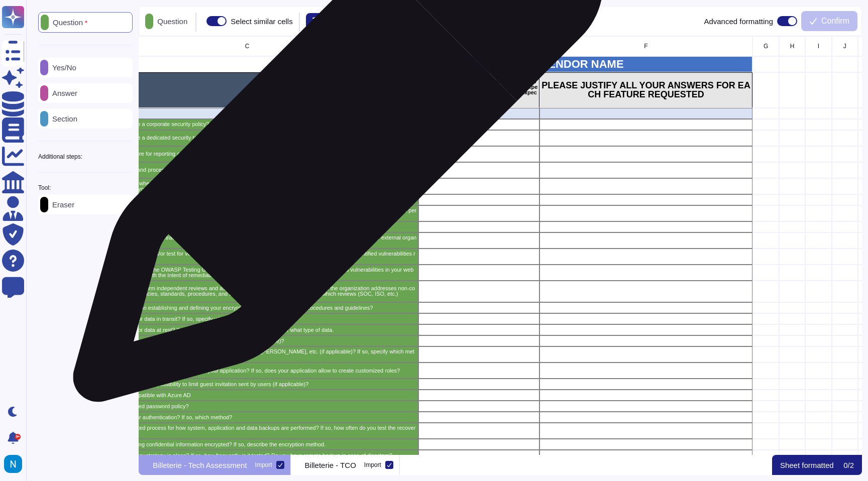 The image size is (868, 481). Describe the element at coordinates (645, 90) in the screenshot. I see `p: PLEASE JUSTIFY ALL YOUR ANSWERS FOR EACH FEATURE REQUESTED` at that location.